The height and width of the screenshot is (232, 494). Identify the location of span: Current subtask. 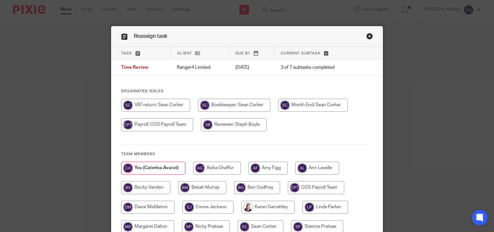
(301, 53).